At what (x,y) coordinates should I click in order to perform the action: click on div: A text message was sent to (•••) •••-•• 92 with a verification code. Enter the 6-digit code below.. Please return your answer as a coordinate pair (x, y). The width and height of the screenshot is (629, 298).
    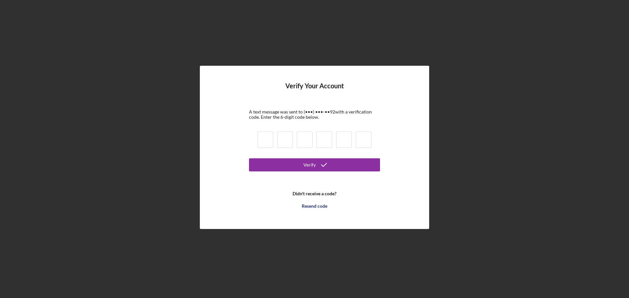
    Looking at the image, I should click on (315, 115).